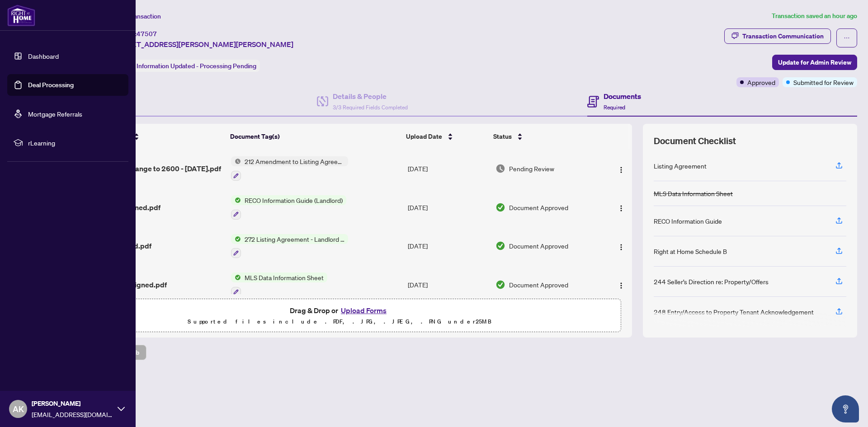  What do you see at coordinates (614, 107) in the screenshot?
I see `span: Required` at bounding box center [614, 107].